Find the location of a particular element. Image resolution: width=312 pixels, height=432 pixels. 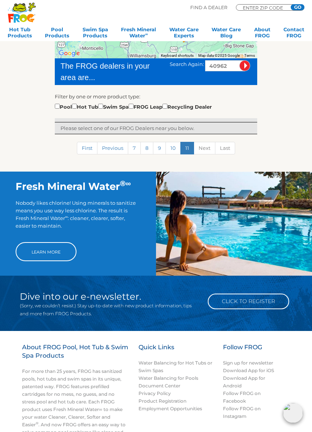

p: Nobody likes chlorine! Using minerals to sanitize means you use way less chlorine. The result is ... is located at coordinates (78, 216).